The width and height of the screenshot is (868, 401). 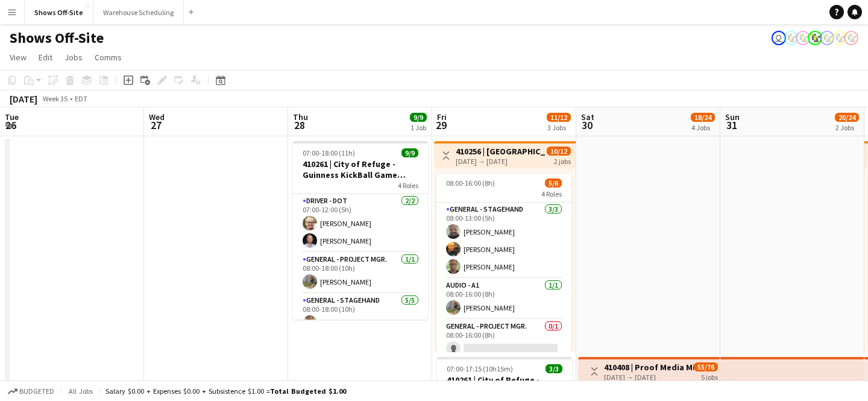 What do you see at coordinates (554, 368) in the screenshot?
I see `span: 3/3` at bounding box center [554, 368].